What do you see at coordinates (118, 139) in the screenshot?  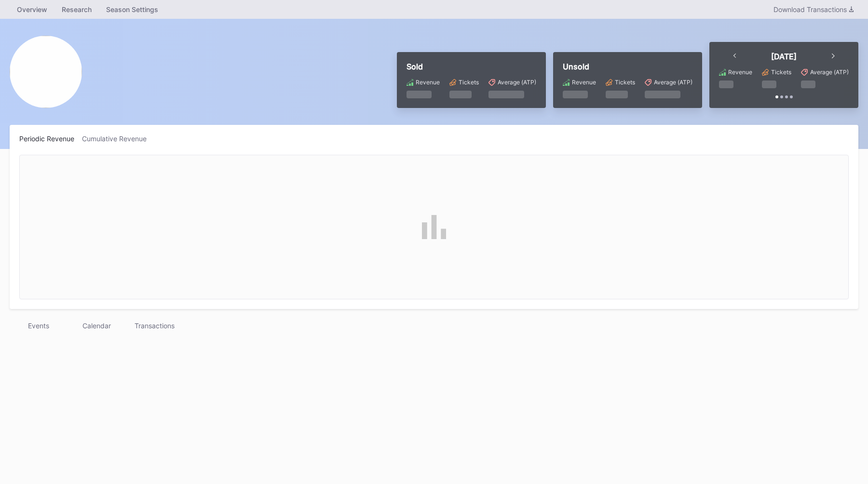 I see `div: Cumulative Revenue` at bounding box center [118, 139].